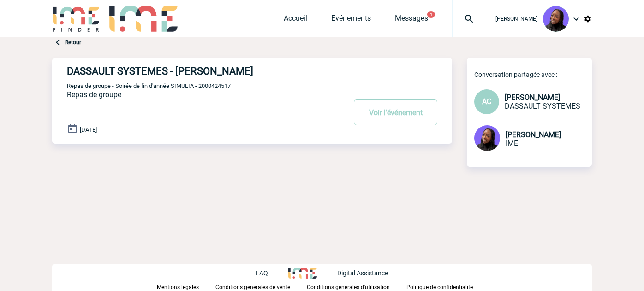 The height and width of the screenshot is (291, 644). I want to click on p: FAQ, so click(262, 274).